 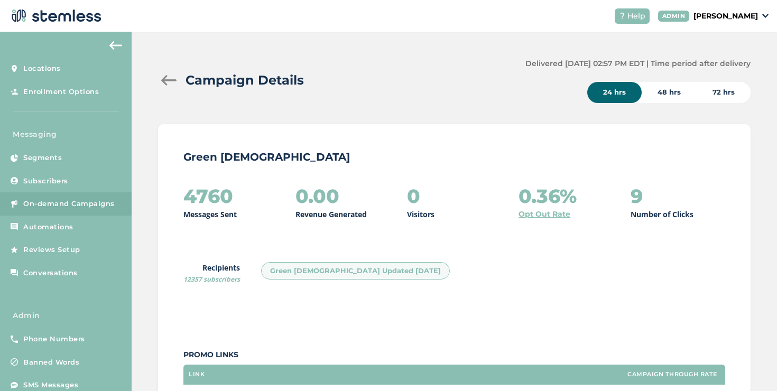 I want to click on div: ADMIN, so click(x=673, y=16).